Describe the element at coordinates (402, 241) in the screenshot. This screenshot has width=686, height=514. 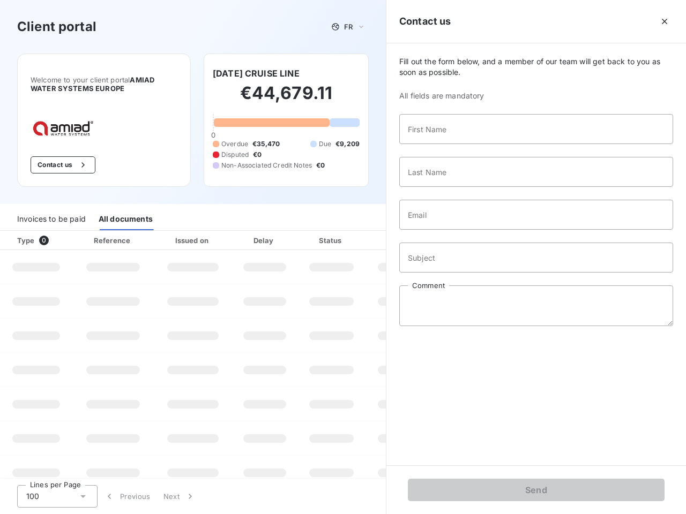
I see `div: Amount` at that location.